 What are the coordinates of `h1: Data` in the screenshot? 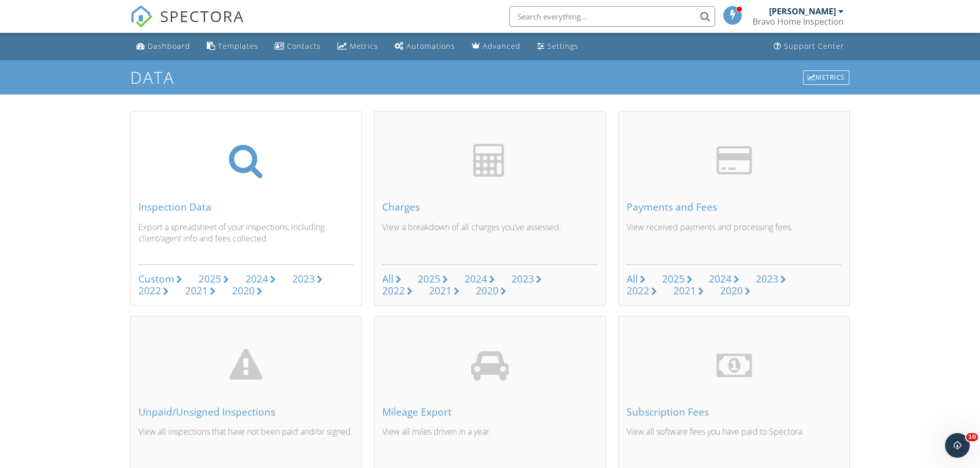 It's located at (490, 77).